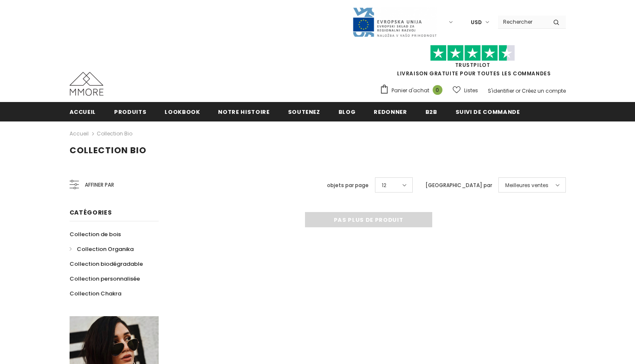 This screenshot has width=635, height=364. Describe the element at coordinates (108, 150) in the screenshot. I see `span: Collection Bio` at that location.